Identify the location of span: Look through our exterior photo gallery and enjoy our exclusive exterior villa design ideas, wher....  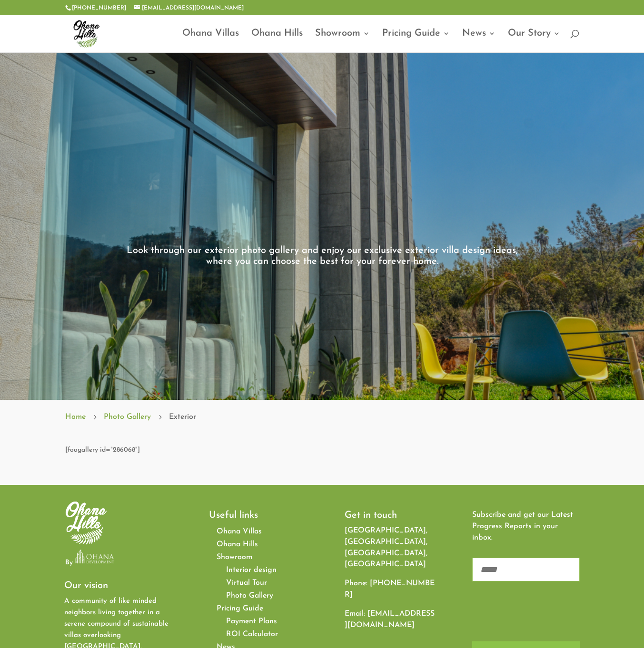
(322, 256).